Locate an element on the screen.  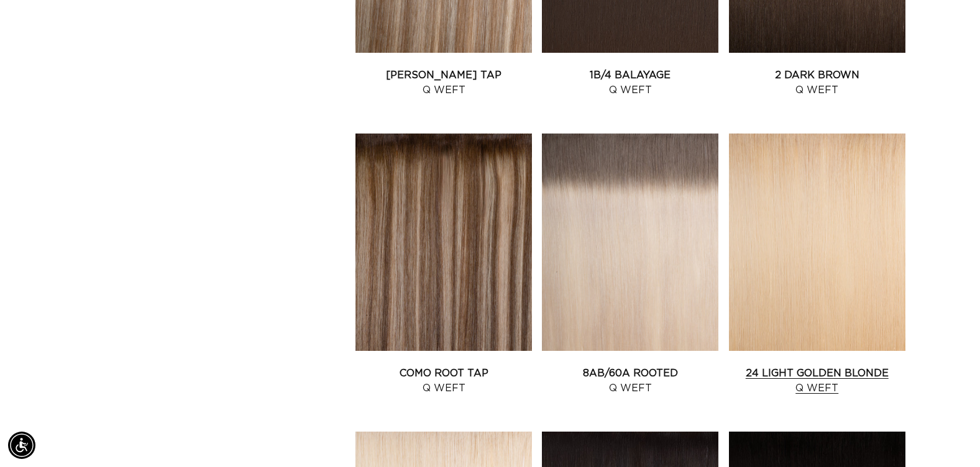
a: Como Root Tap Q Weft is located at coordinates (443, 381).